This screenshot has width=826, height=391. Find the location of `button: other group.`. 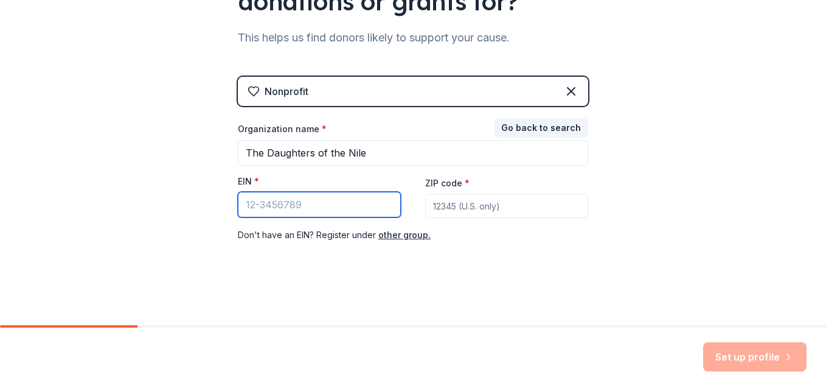

button: other group. is located at coordinates (405, 235).